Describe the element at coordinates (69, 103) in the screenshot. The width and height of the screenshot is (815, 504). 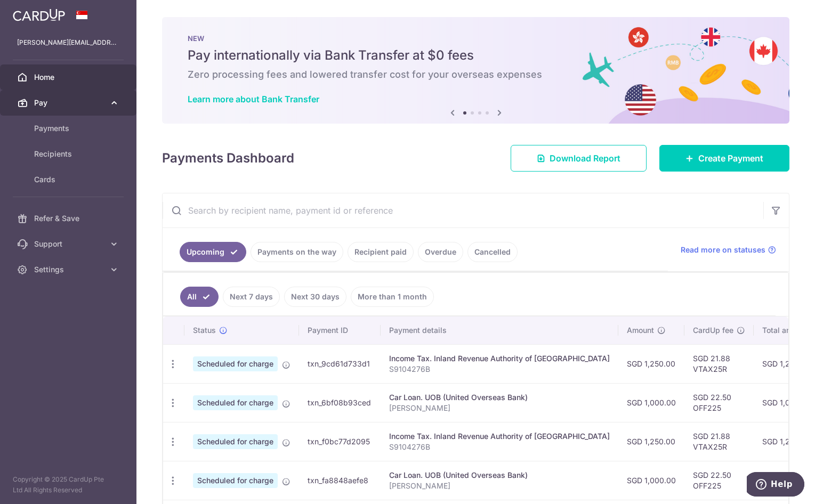
I see `span: Pay` at that location.